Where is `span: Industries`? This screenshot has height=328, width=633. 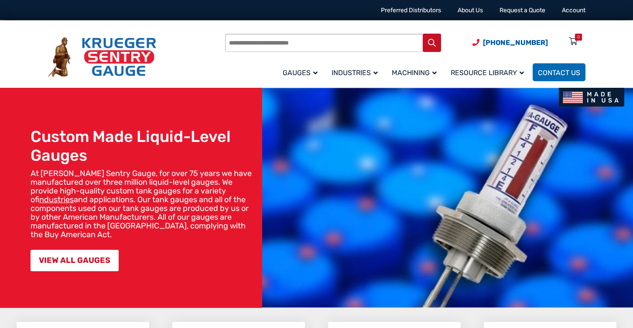
span: Industries is located at coordinates (355, 72).